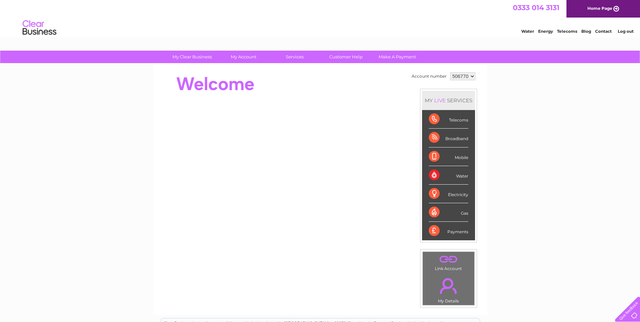 The height and width of the screenshot is (322, 640). I want to click on a: My Clear Business, so click(192, 57).